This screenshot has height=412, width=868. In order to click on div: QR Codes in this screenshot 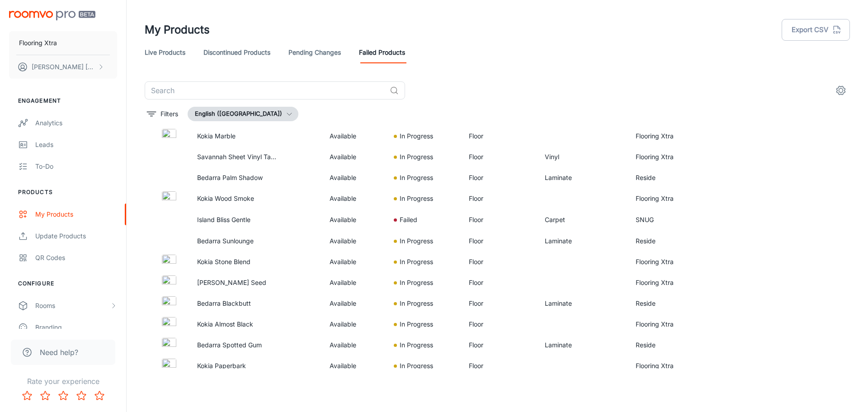, I will do `click(76, 258)`.